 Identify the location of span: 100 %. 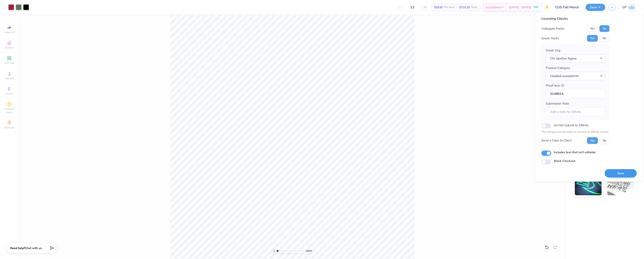
(309, 251).